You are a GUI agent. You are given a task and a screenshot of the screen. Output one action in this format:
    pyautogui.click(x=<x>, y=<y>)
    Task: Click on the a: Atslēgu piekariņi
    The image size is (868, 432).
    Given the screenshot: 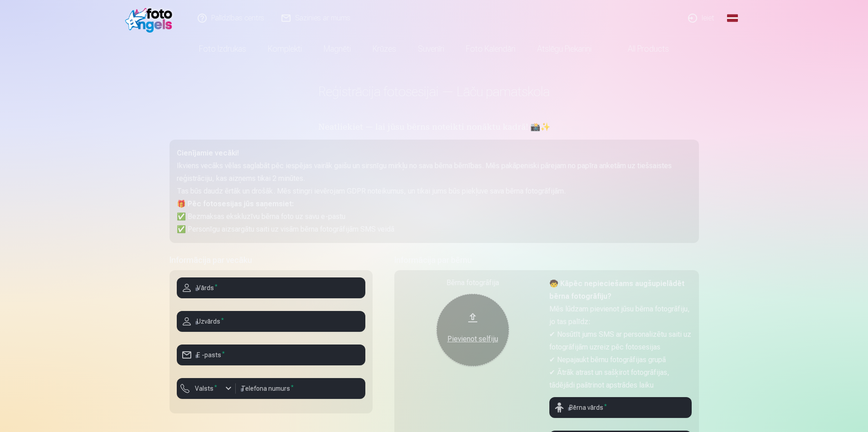 What is the action you would take?
    pyautogui.click(x=564, y=49)
    